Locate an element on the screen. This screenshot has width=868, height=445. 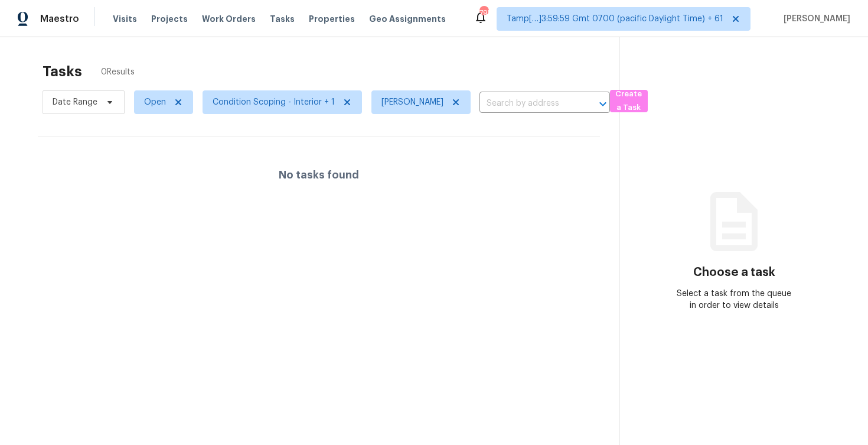
span: Open is located at coordinates (155, 102).